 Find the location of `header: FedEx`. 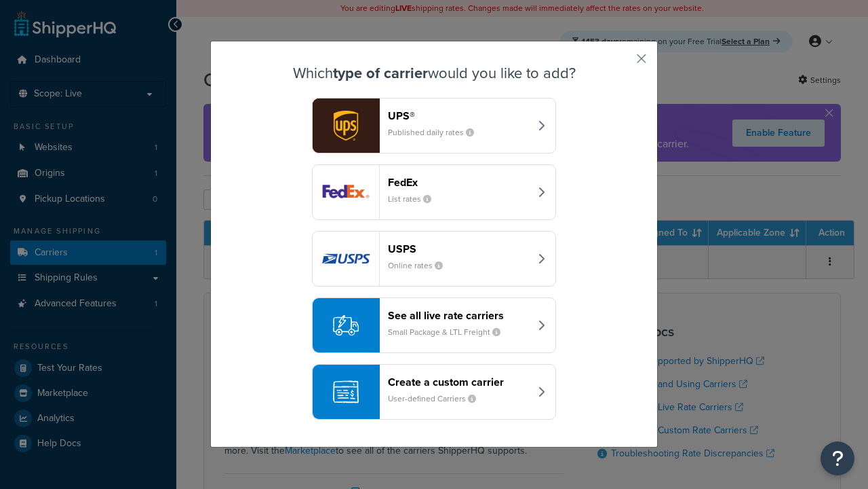

header: FedEx is located at coordinates (459, 182).